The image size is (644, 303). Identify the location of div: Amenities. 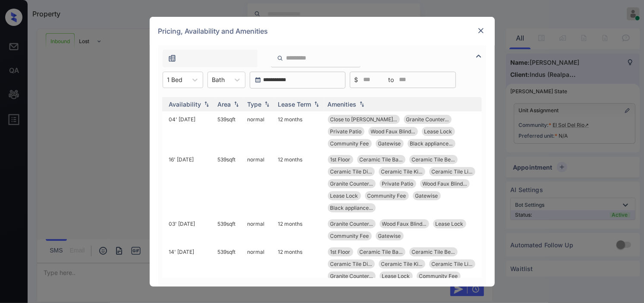
(342, 104).